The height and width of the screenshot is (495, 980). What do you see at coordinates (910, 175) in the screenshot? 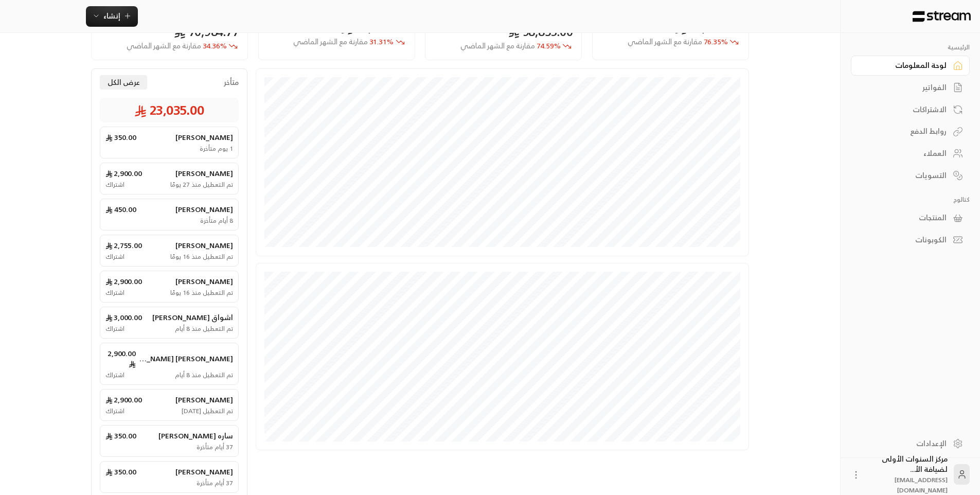
I see `a: التسويات` at bounding box center [910, 175].